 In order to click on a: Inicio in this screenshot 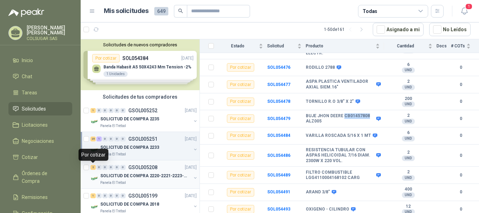, I will do `click(40, 60)`.